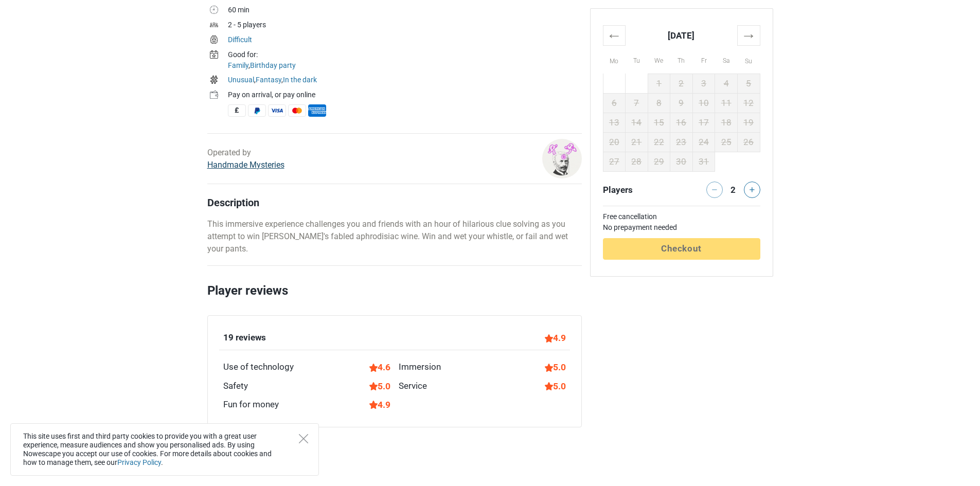 The height and width of the screenshot is (486, 980). I want to click on td: 13, so click(614, 122).